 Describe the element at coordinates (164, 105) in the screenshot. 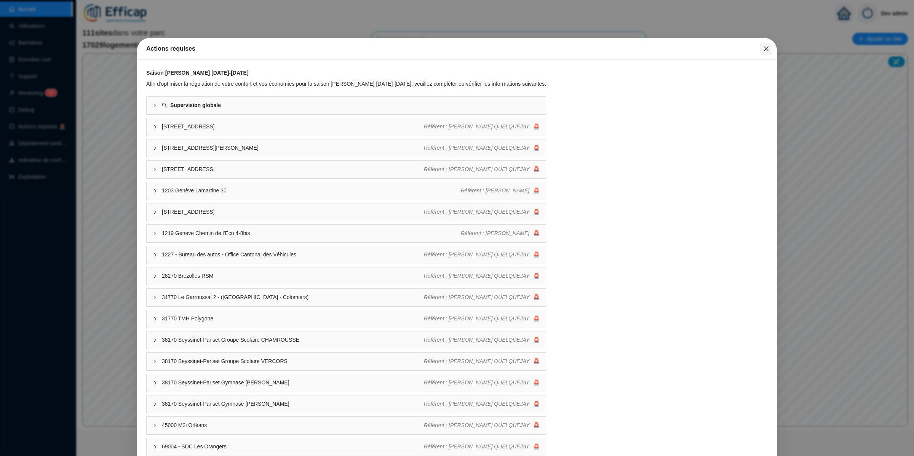

I see `span: search` at that location.